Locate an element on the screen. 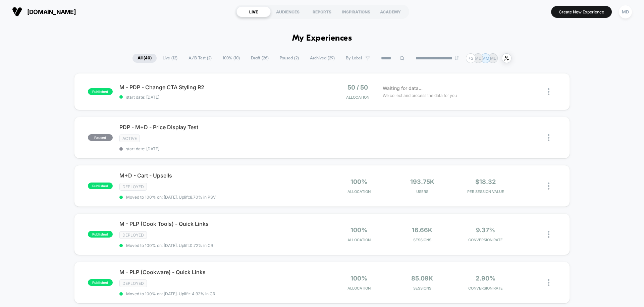 The height and width of the screenshot is (307, 644). span: $18.32 is located at coordinates (485, 181).